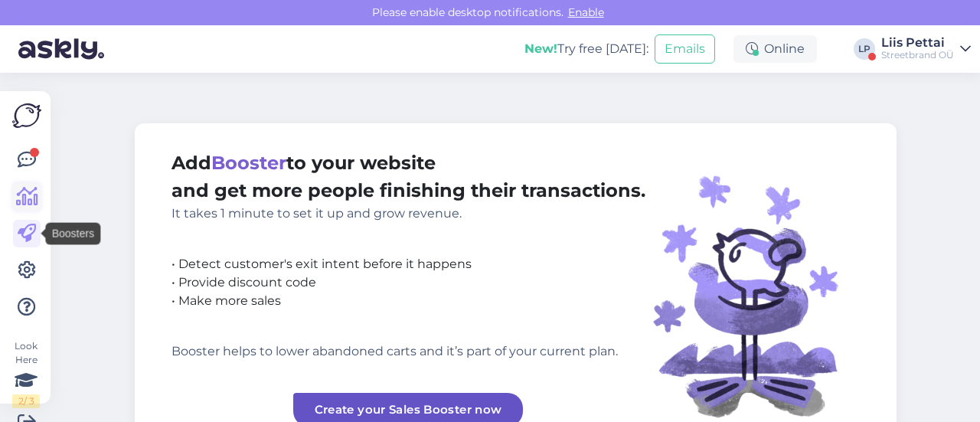 The width and height of the screenshot is (980, 422). What do you see at coordinates (249, 163) in the screenshot?
I see `span: Booster` at bounding box center [249, 163].